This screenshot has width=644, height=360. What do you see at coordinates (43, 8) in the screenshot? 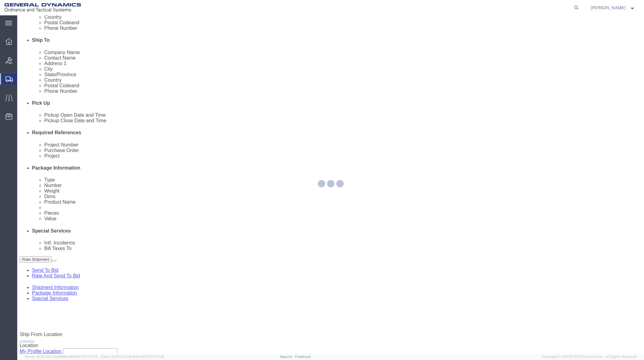
I see `img: logo` at bounding box center [43, 8].